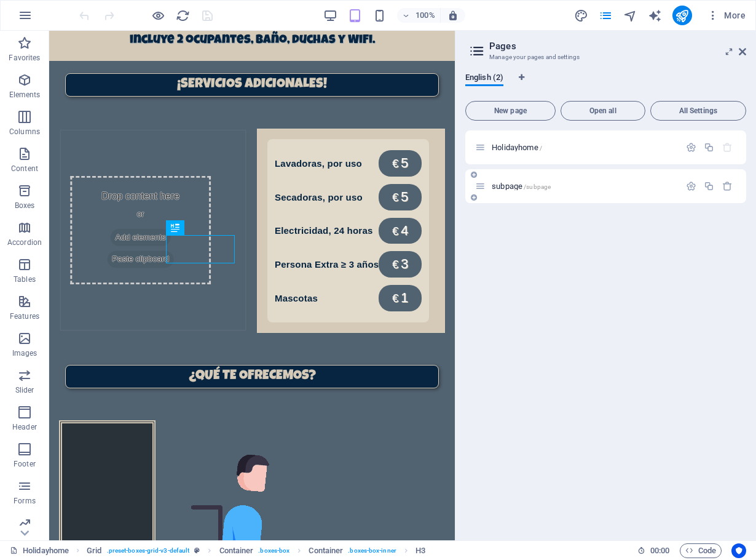 The width and height of the screenshot is (756, 560). What do you see at coordinates (24, 427) in the screenshot?
I see `p: Header` at bounding box center [24, 427].